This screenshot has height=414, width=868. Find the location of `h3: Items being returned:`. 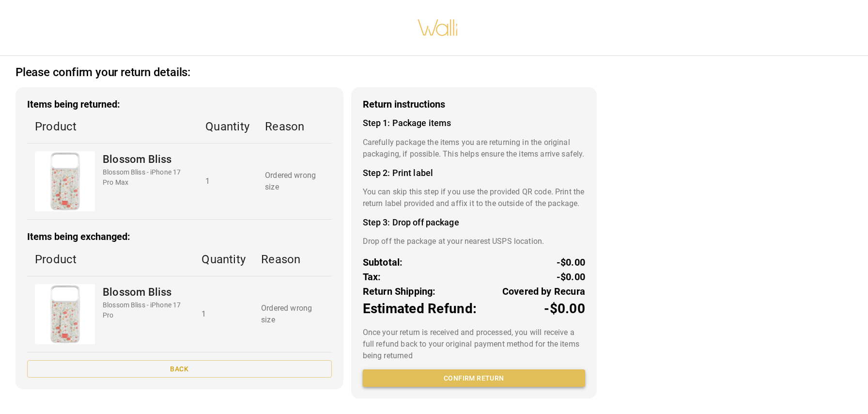

h3: Items being returned: is located at coordinates (179, 104).